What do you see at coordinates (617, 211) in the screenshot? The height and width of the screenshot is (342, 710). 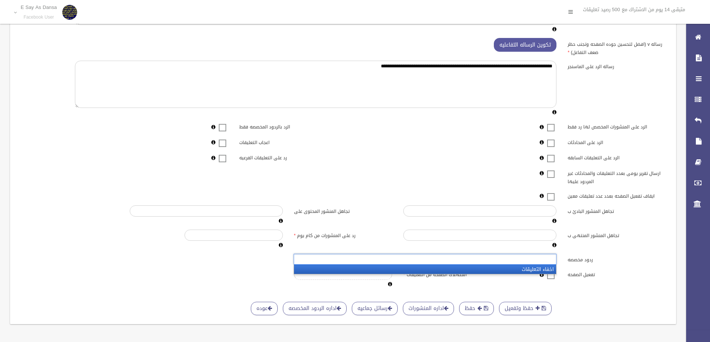 I see `label: تجاهل المنشور البادئ ب` at bounding box center [617, 211].